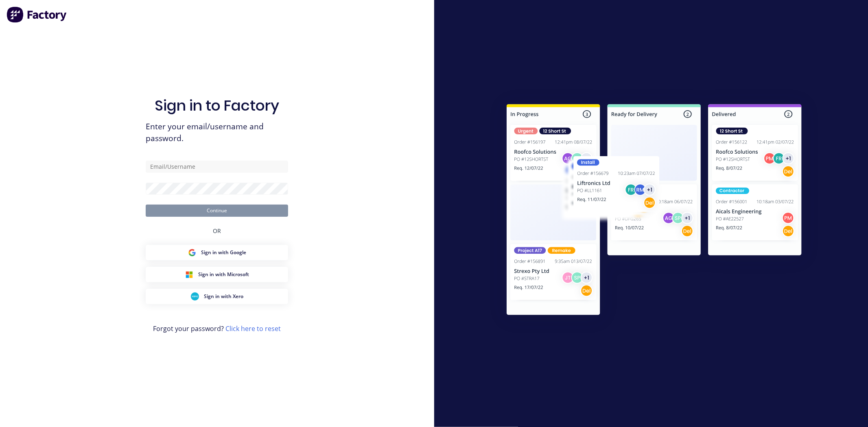  I want to click on span: Sign in with Xero, so click(223, 296).